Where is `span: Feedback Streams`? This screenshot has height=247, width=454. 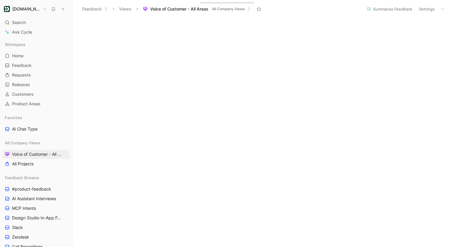 span: Feedback Streams is located at coordinates (22, 178).